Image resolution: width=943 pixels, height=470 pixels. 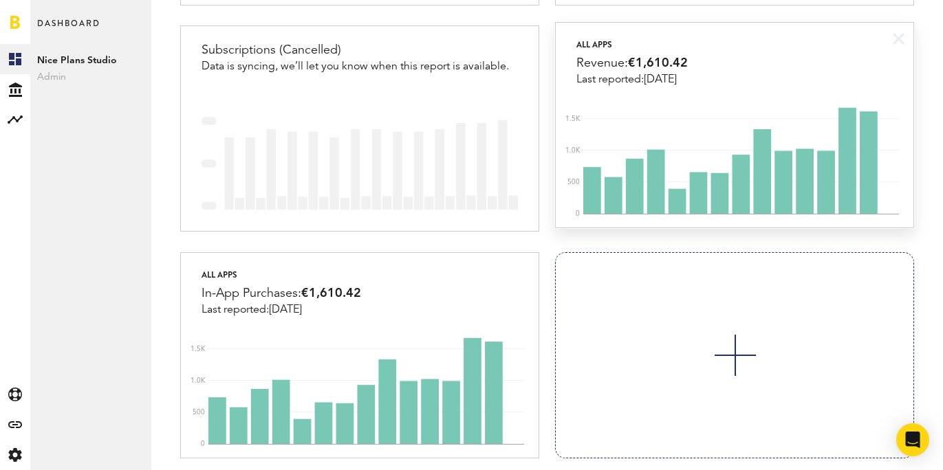 What do you see at coordinates (91, 61) in the screenshot?
I see `span: Nice Plans Studio` at bounding box center [91, 61].